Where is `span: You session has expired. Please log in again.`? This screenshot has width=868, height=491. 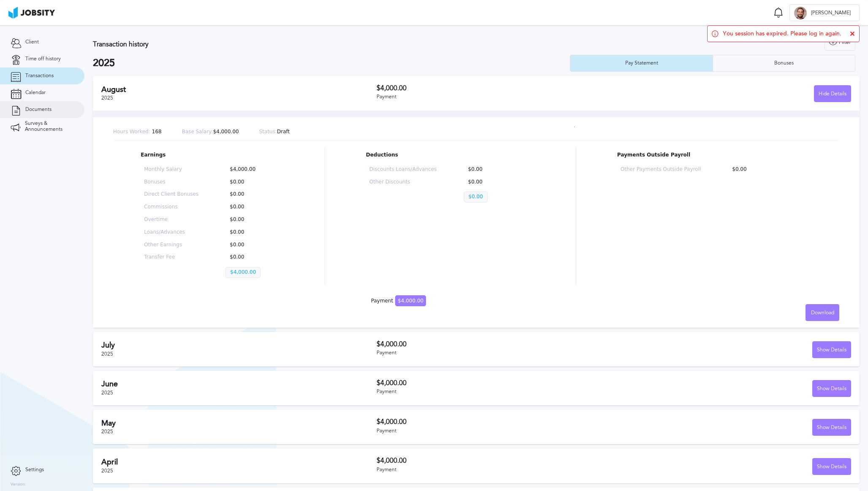 span: You session has expired. Please log in again. is located at coordinates (782, 34).